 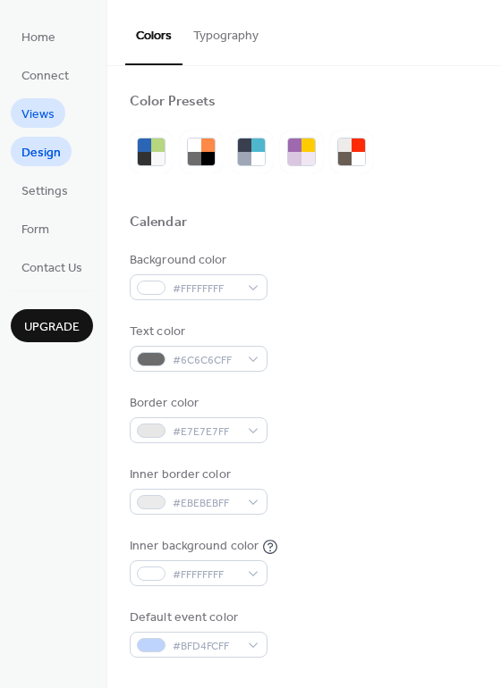 What do you see at coordinates (35, 230) in the screenshot?
I see `span: Form` at bounding box center [35, 230].